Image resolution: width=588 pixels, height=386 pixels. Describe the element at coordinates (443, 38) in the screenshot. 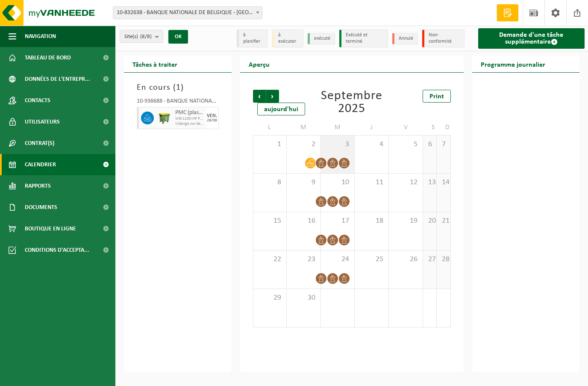

I see `li: Non-conformité` at that location.